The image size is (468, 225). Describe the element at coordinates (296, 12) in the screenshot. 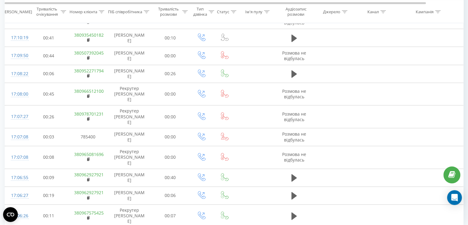

I see `div: Аудіозапис розмови` at that location.